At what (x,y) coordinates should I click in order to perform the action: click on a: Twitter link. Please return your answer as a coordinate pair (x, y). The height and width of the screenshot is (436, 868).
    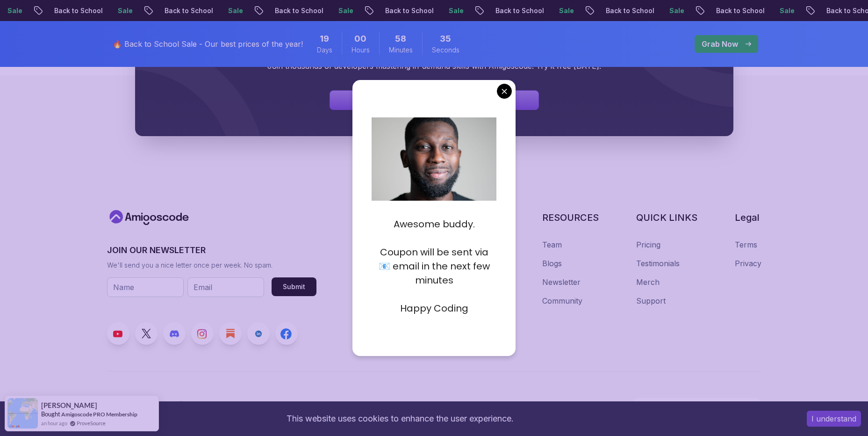
    Looking at the image, I should click on (146, 333).